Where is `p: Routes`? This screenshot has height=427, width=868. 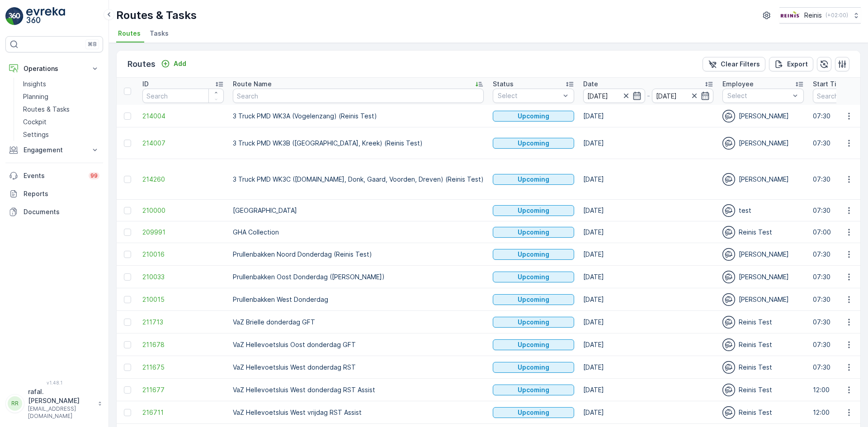
p: Routes is located at coordinates (141, 64).